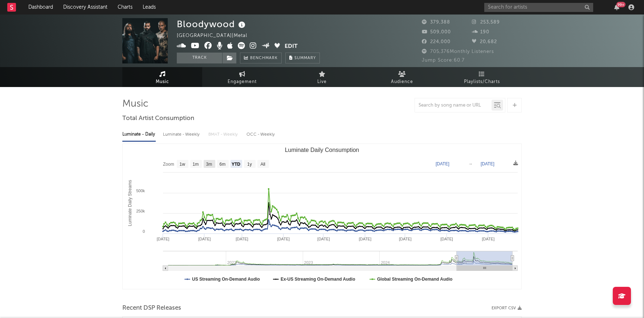  I want to click on span: 253,589, so click(486, 22).